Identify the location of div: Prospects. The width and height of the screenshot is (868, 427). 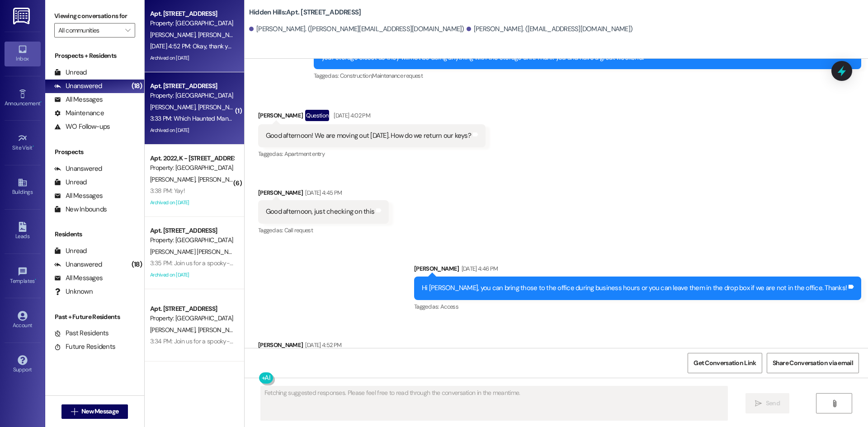
(94, 152).